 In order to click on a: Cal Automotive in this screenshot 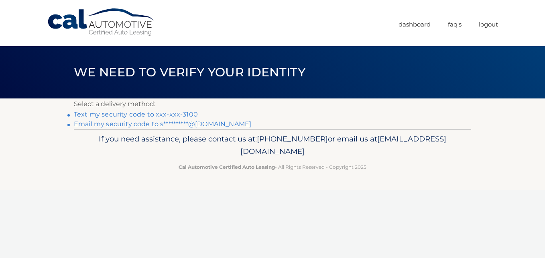, I will do `click(101, 22)`.